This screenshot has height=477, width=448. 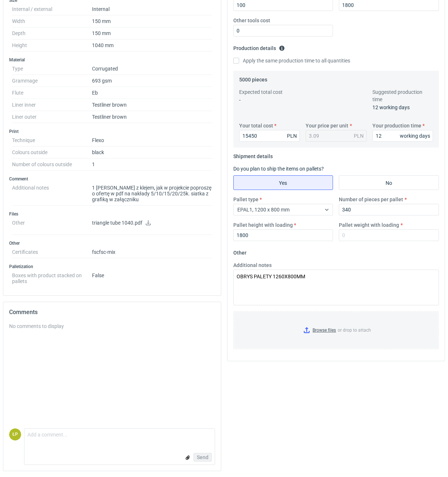 I want to click on h3: Files, so click(x=112, y=214).